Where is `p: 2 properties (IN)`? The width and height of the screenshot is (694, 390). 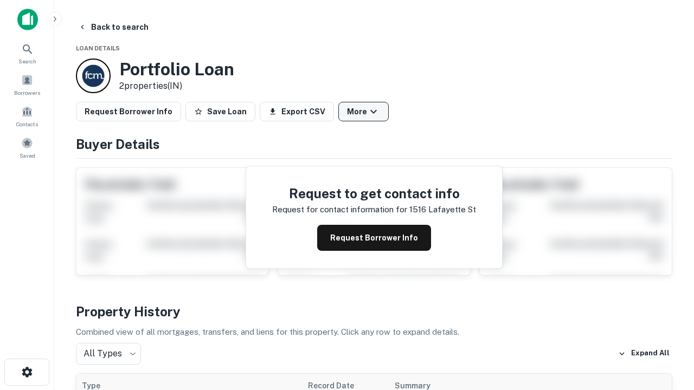 p: 2 properties (IN) is located at coordinates (177, 86).